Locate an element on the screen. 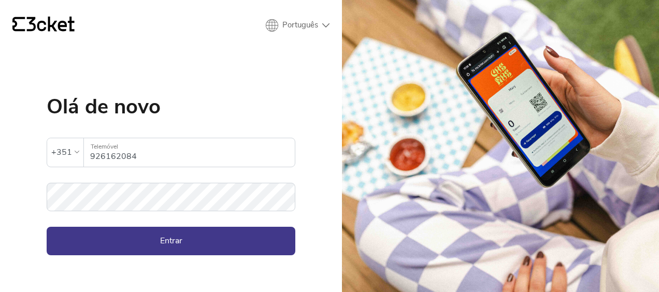  label: Telemóvel is located at coordinates (189, 147).